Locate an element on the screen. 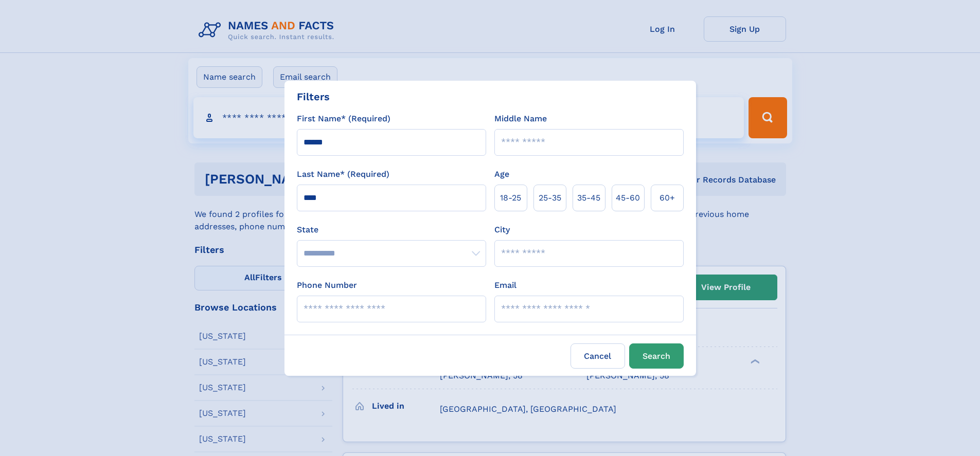 The width and height of the screenshot is (980, 456). button: Search is located at coordinates (656, 356).